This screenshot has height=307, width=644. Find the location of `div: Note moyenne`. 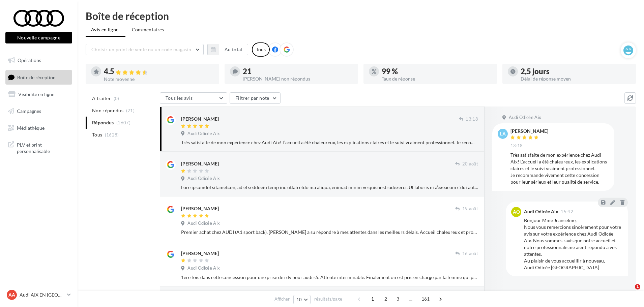

div: Note moyenne is located at coordinates (159, 79).